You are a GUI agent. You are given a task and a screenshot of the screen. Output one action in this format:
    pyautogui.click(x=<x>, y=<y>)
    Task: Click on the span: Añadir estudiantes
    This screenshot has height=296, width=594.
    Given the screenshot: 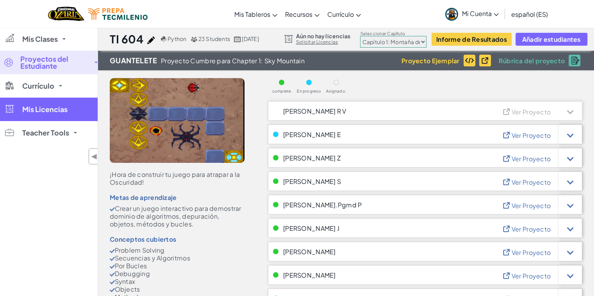 What is the action you would take?
    pyautogui.click(x=552, y=39)
    